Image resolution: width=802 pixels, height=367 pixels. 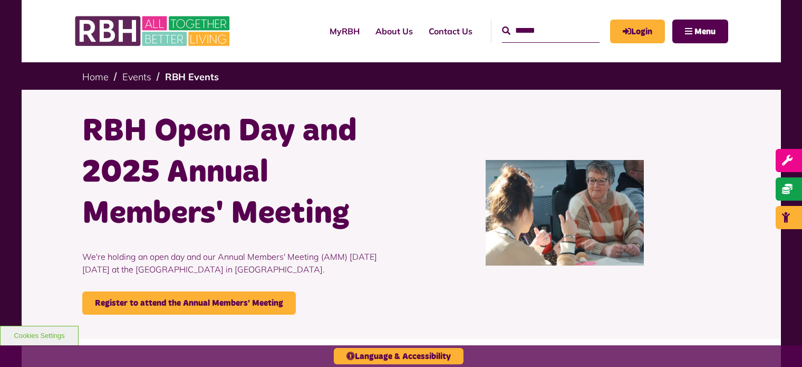 What do you see at coordinates (153, 31) in the screenshot?
I see `img: RBH` at bounding box center [153, 31].